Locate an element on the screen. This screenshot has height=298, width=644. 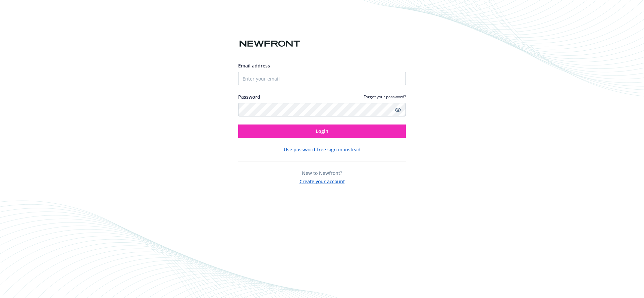
span: New to Newfront? is located at coordinates (322, 172).